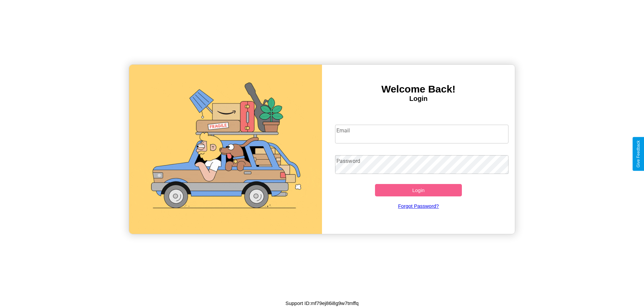  Describe the element at coordinates (322, 303) in the screenshot. I see `p: Support ID: mf79ej86i8g9w7tmffq` at that location.